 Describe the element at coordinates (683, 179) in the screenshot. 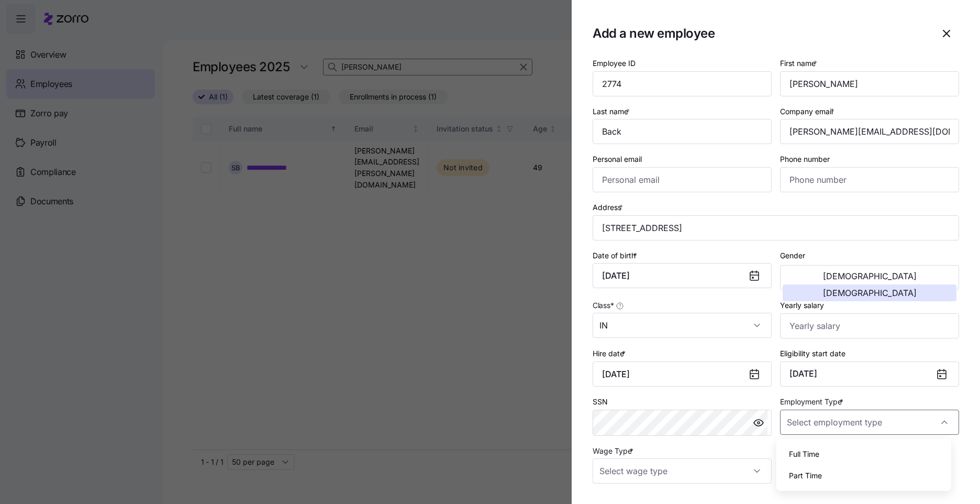

I see `input: Personal email` at that location.